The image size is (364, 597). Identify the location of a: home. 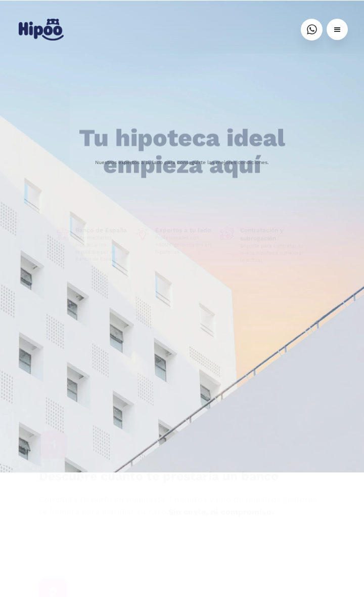
(41, 29).